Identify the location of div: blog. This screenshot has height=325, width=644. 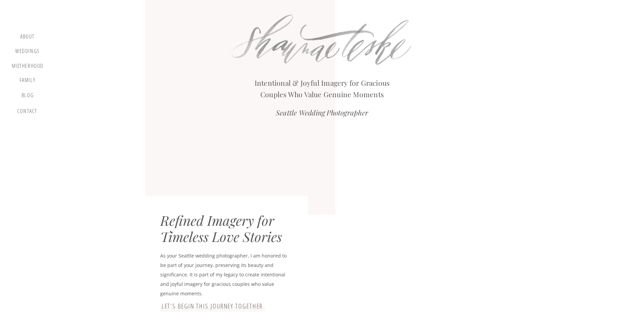
(27, 97).